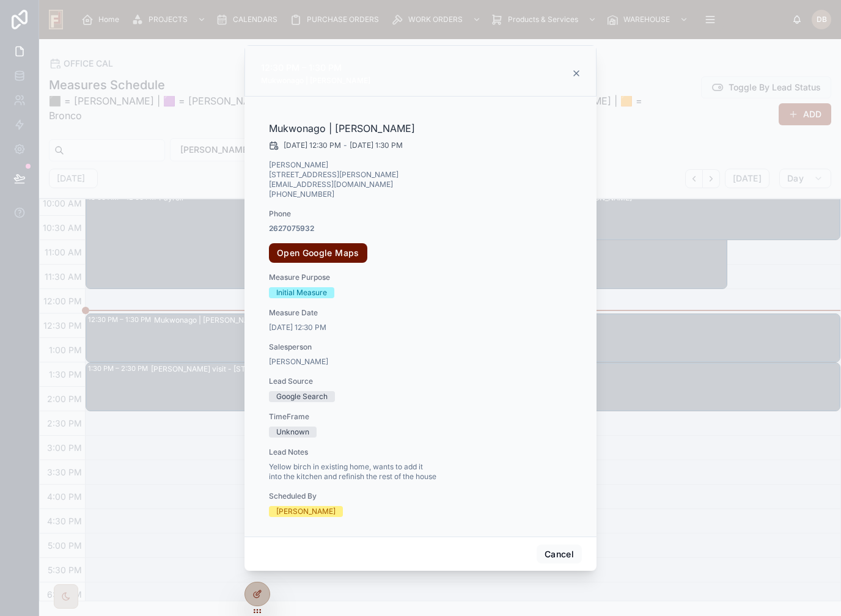 Image resolution: width=841 pixels, height=616 pixels. Describe the element at coordinates (302, 292) in the screenshot. I see `div: Initial Measure` at that location.